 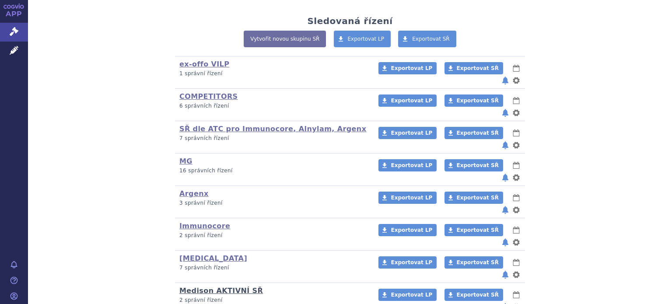 I want to click on a: Medison AKTIVNÍ SŘ, so click(x=221, y=291).